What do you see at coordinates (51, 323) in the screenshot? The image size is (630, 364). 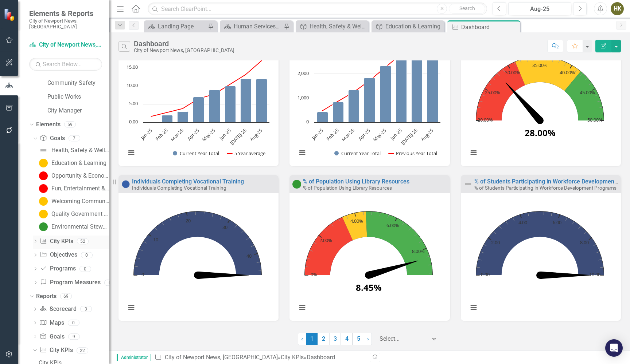 I see `a: Maps` at bounding box center [51, 323].